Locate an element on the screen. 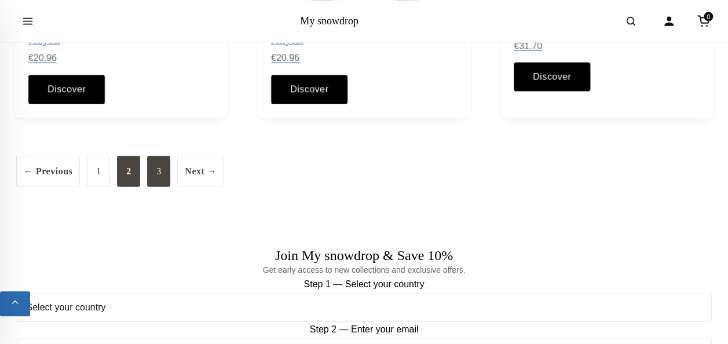 This screenshot has height=344, width=728. span: 2 is located at coordinates (129, 171).